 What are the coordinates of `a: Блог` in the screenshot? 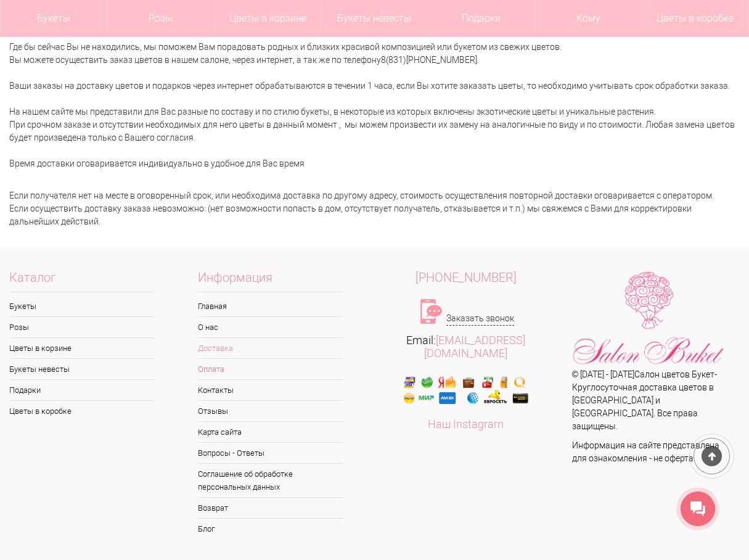 It's located at (270, 528).